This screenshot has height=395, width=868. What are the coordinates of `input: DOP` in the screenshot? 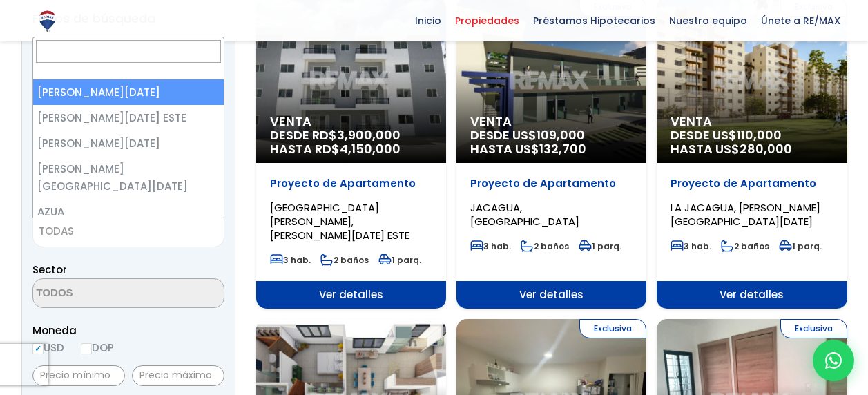 It's located at (86, 349).